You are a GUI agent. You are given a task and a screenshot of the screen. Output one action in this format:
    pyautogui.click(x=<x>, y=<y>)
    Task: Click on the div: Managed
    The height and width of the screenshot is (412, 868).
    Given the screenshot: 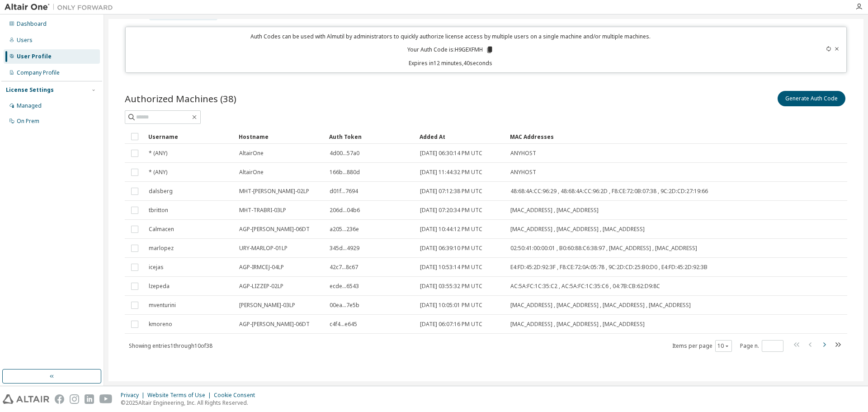 What is the action you would take?
    pyautogui.click(x=29, y=106)
    